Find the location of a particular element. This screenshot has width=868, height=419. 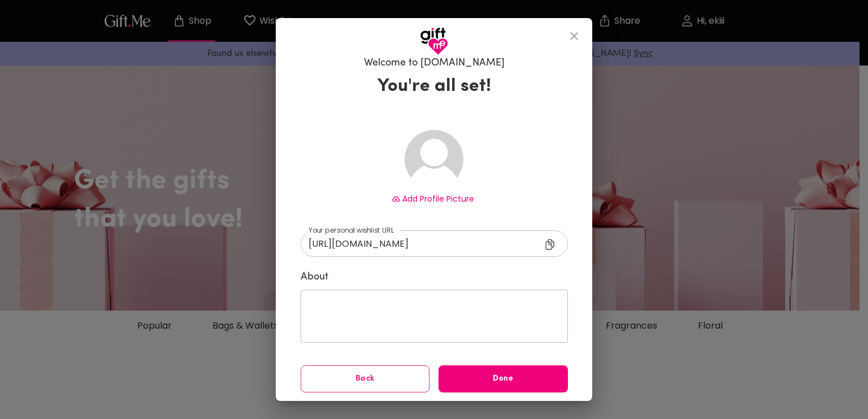

label: About is located at coordinates (434, 277).